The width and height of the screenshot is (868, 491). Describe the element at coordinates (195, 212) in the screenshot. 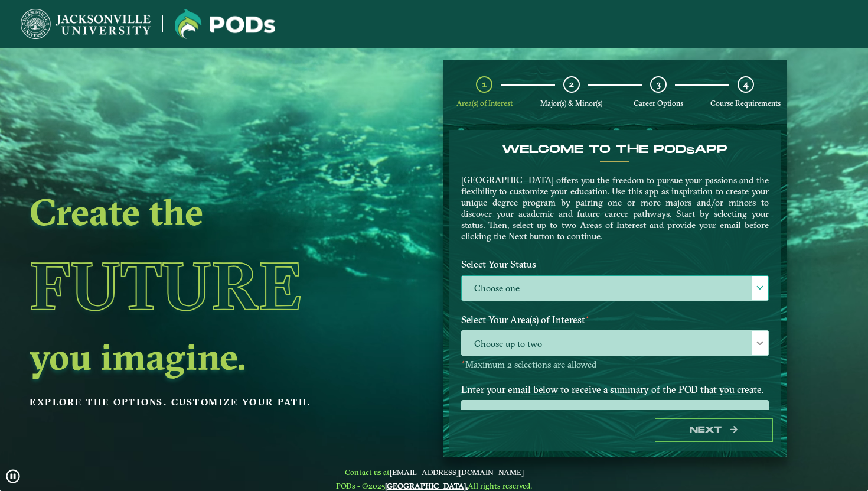

I see `h2: Create the` at that location.